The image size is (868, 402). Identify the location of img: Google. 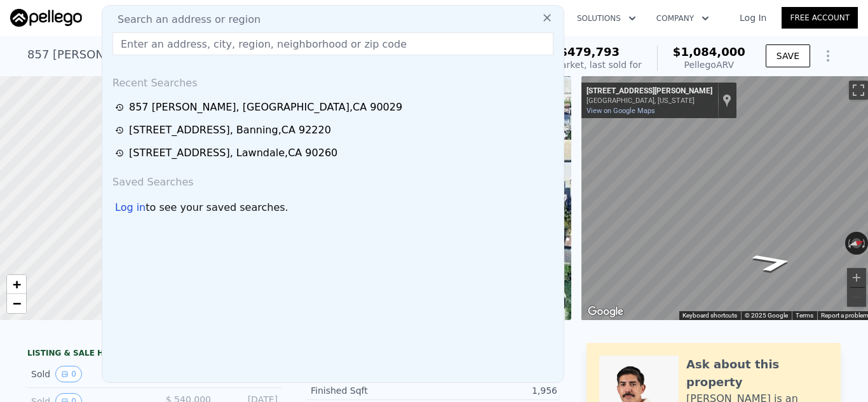
(606, 312).